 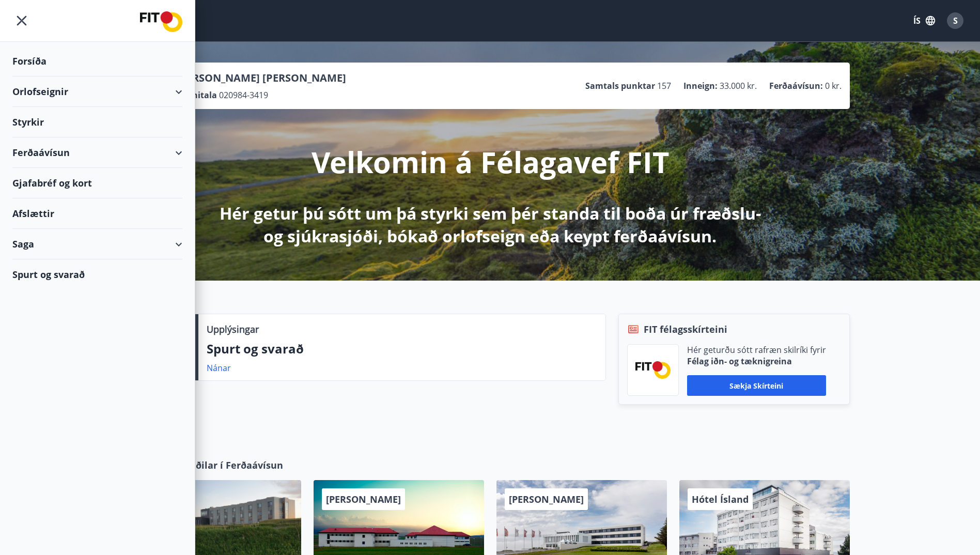 I want to click on span: 0 kr., so click(x=833, y=86).